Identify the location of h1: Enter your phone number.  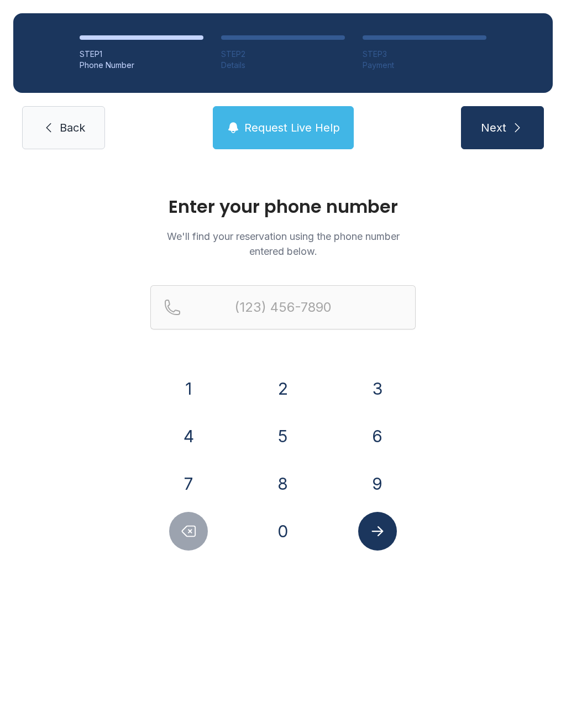
(283, 207).